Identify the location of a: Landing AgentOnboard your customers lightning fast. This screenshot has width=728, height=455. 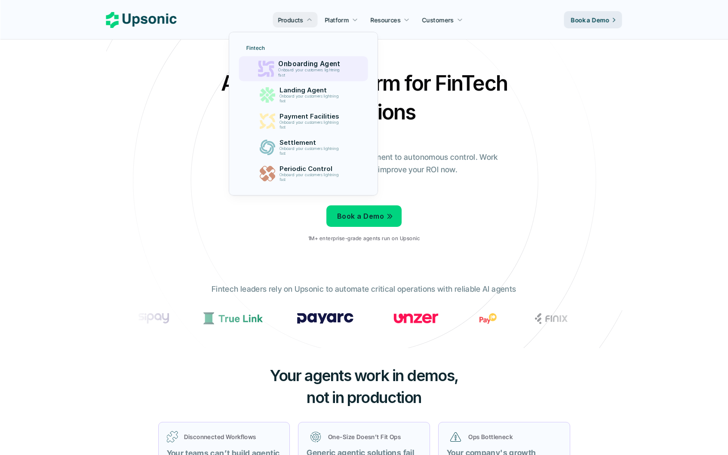
(303, 95).